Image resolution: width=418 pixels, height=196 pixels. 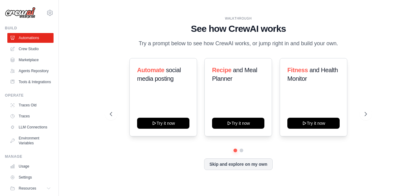 What do you see at coordinates (30, 178) in the screenshot?
I see `a: Settings` at bounding box center [30, 178].